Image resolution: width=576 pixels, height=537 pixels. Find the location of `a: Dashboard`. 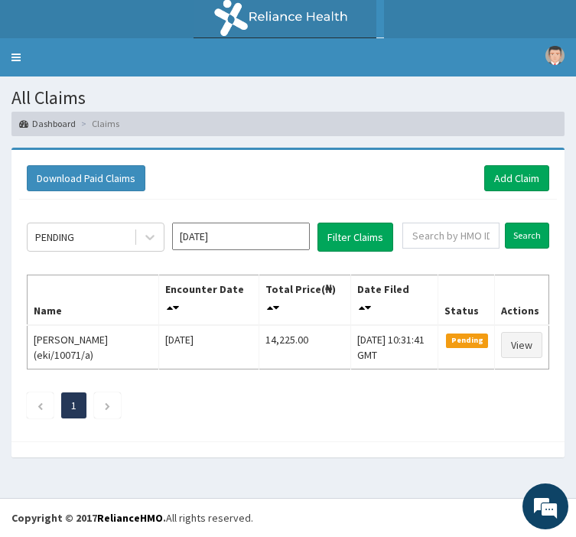

a: Dashboard is located at coordinates (47, 123).